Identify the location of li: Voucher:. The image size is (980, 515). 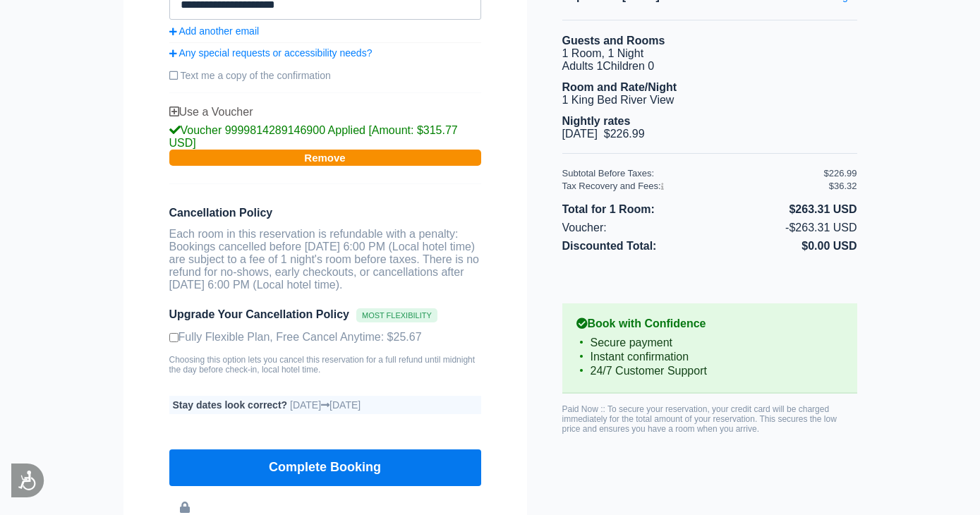
(636, 228).